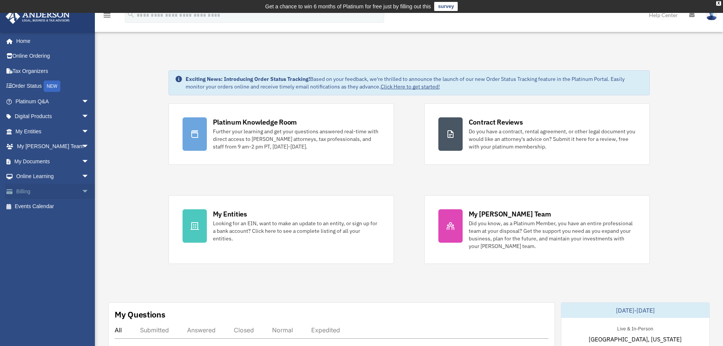 This screenshot has width=723, height=346. I want to click on div: Normal, so click(282, 330).